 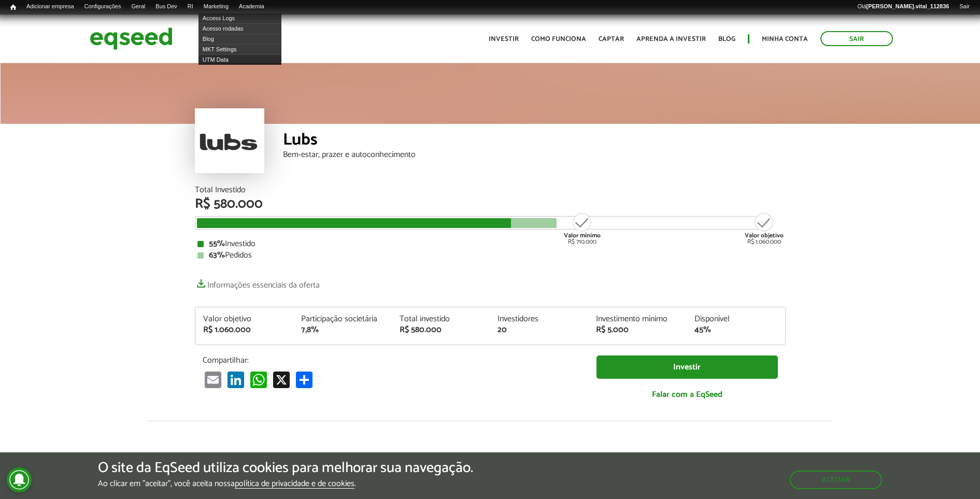 What do you see at coordinates (637, 331) in the screenshot?
I see `div: R$ 5.000` at bounding box center [637, 331].